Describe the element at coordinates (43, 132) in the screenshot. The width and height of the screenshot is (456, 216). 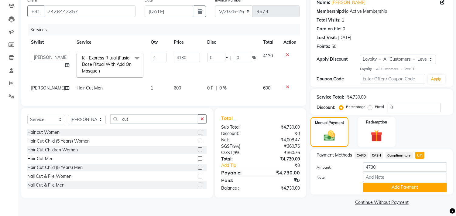
I see `div: Hair cut Women` at that location.